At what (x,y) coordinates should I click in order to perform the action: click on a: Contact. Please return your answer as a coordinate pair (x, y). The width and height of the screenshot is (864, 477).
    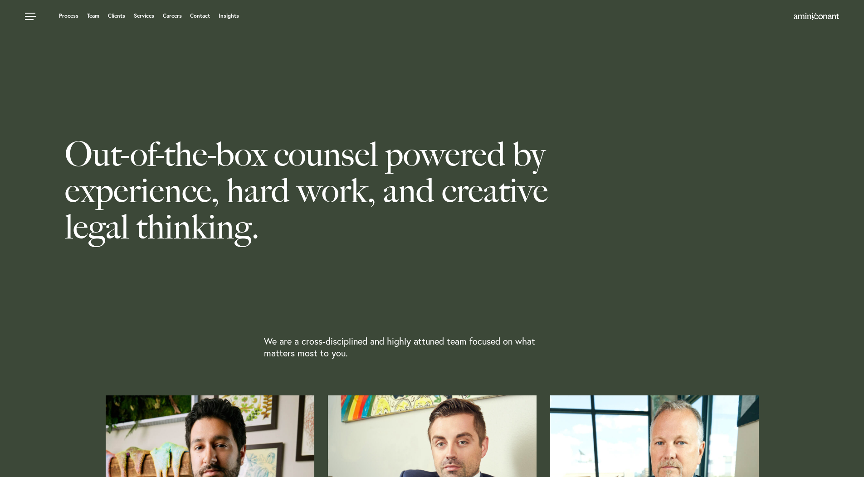
    Looking at the image, I should click on (200, 16).